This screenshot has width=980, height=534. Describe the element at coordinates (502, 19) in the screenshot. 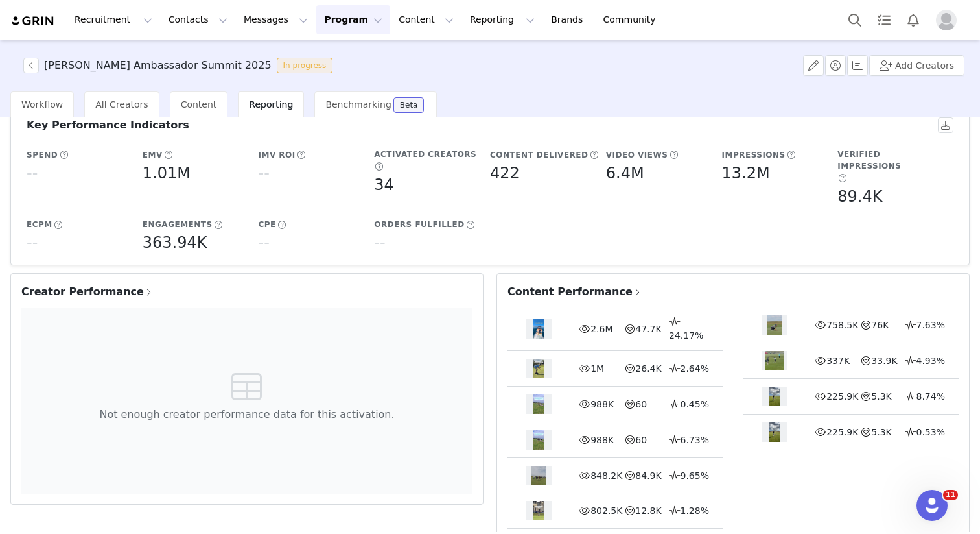

I see `button: Reporting` at that location.